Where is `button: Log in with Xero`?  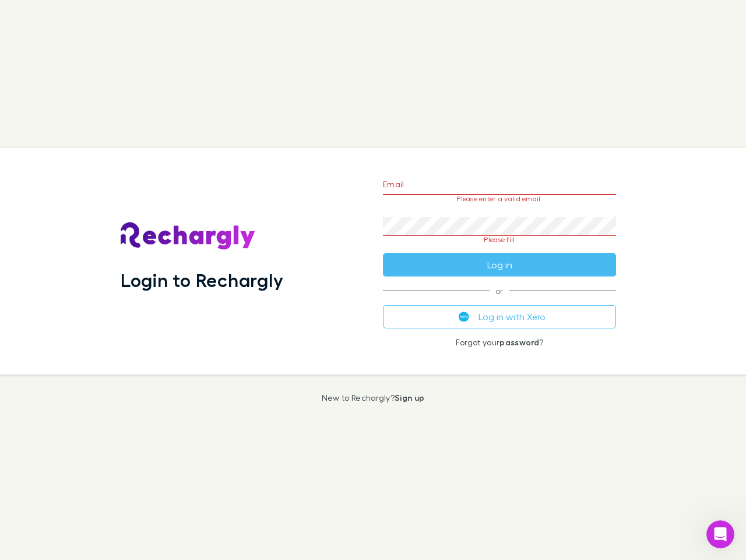 button: Log in with Xero is located at coordinates (500, 317).